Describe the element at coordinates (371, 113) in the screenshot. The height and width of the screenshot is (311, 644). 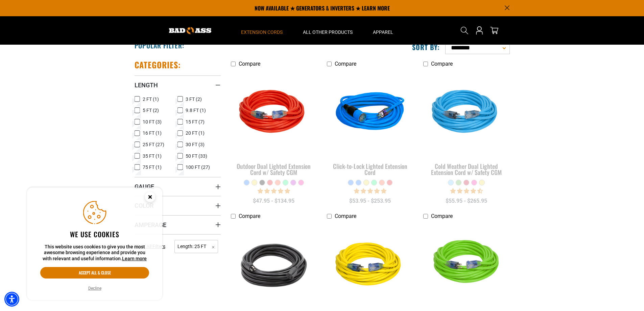
I see `img: blue` at that location.